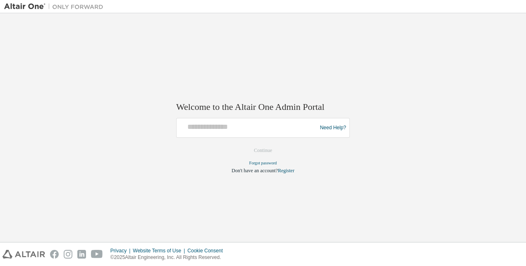 This screenshot has width=526, height=266. What do you see at coordinates (56, 7) in the screenshot?
I see `img: Altair One` at bounding box center [56, 7].